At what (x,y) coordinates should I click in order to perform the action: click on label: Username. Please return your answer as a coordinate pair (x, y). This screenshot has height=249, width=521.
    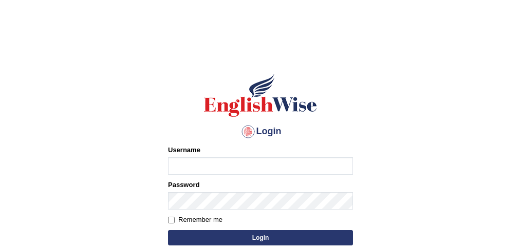
    Looking at the image, I should click on (184, 150).